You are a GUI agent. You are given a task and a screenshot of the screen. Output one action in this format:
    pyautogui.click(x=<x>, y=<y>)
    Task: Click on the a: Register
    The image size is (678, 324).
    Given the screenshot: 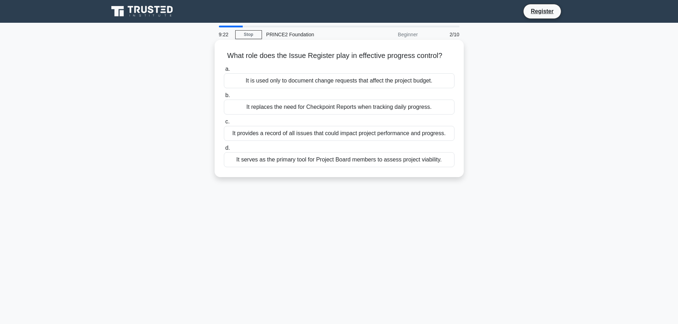 What is the action you would take?
    pyautogui.click(x=542, y=11)
    